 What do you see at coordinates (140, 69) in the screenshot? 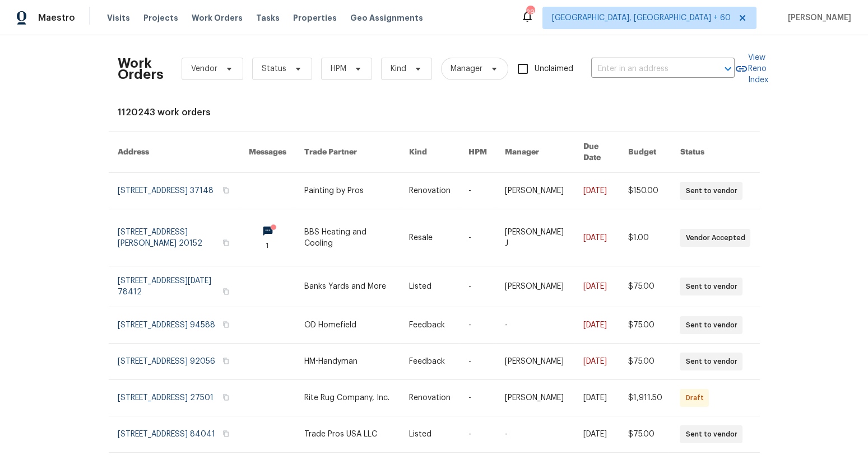
I see `h2: Work Orders` at bounding box center [140, 69].